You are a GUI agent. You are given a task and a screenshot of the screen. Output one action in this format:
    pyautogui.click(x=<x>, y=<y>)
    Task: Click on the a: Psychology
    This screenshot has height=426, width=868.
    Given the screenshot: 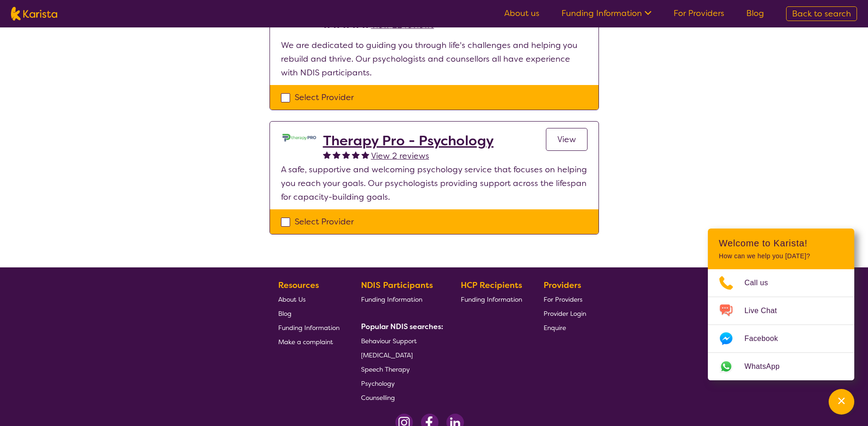 What is the action you would take?
    pyautogui.click(x=401, y=384)
    